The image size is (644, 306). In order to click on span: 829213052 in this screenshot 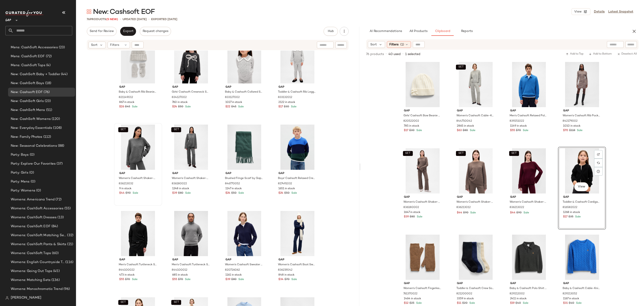, I will do `click(570, 294)`.